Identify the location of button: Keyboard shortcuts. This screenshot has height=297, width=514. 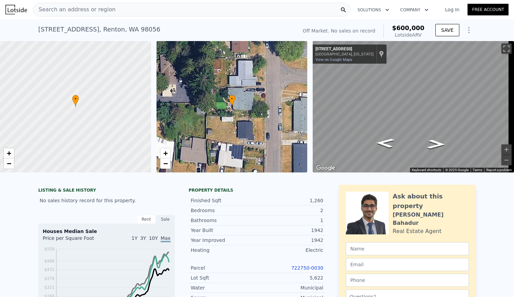
(427, 170).